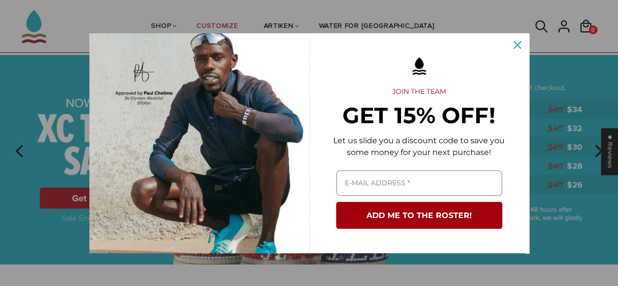  I want to click on button: ADD ME TO THE ROSTER!, so click(419, 215).